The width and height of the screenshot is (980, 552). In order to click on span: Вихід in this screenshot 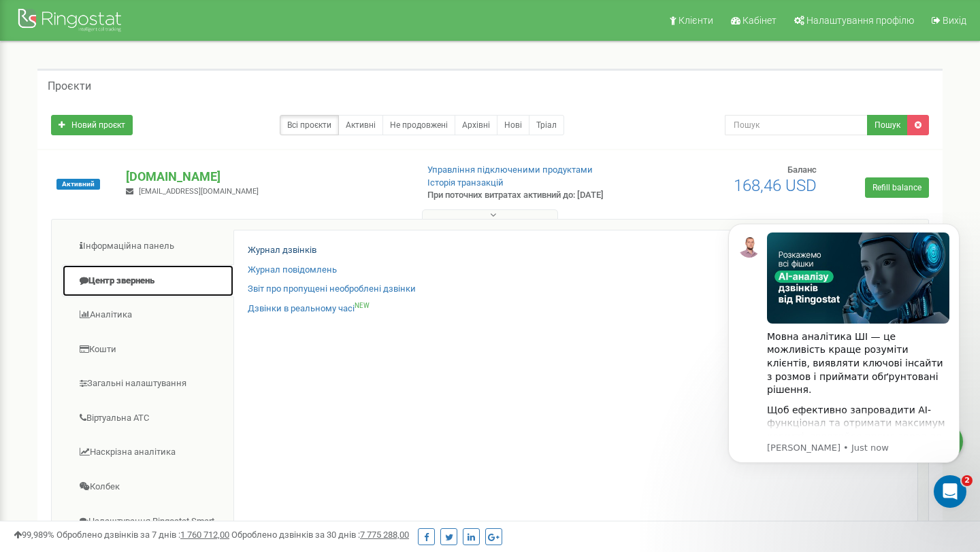, I will do `click(954, 20)`.